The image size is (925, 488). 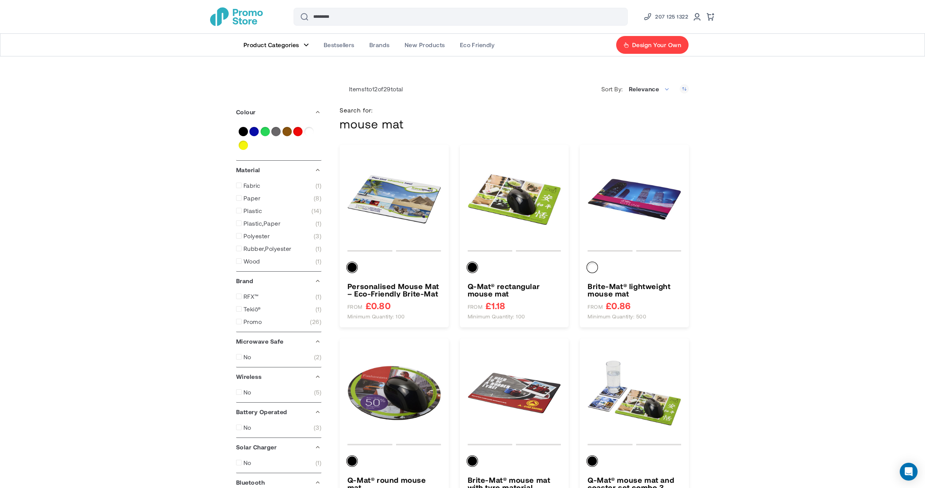 What do you see at coordinates (279, 309) in the screenshot?
I see `a: Tekiō® 1` at bounding box center [279, 309].